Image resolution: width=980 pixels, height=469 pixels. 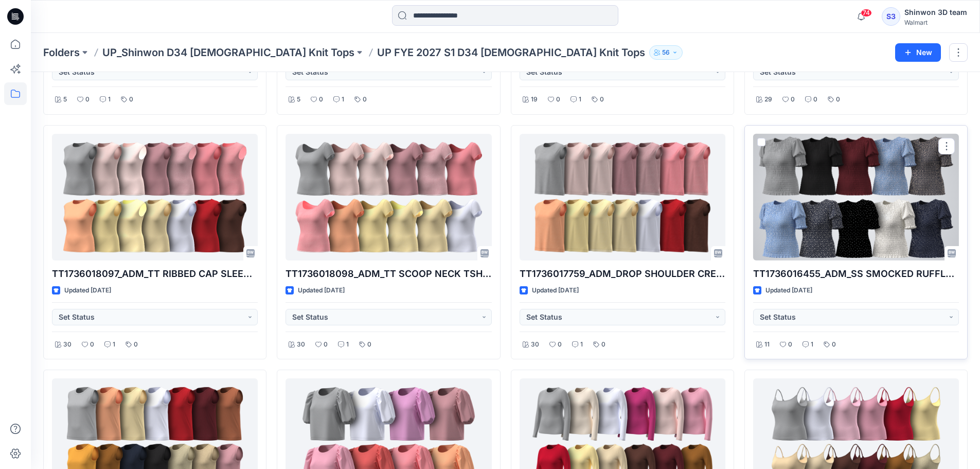 I want to click on button: New, so click(x=917, y=53).